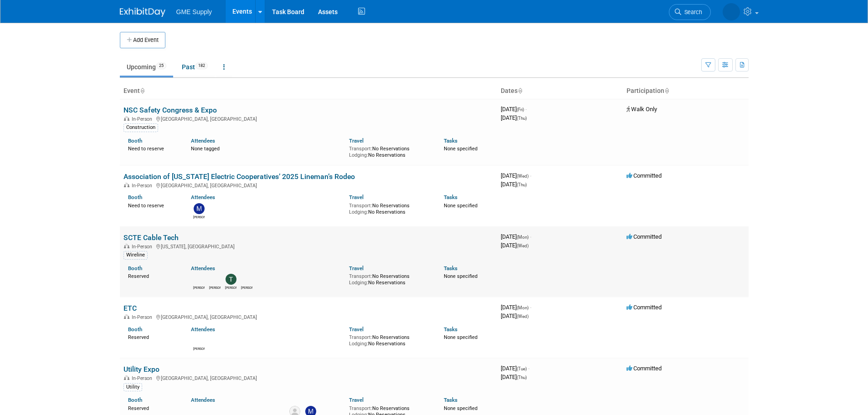 The image size is (868, 415). I want to click on div: Mitch Gosney, so click(199, 217).